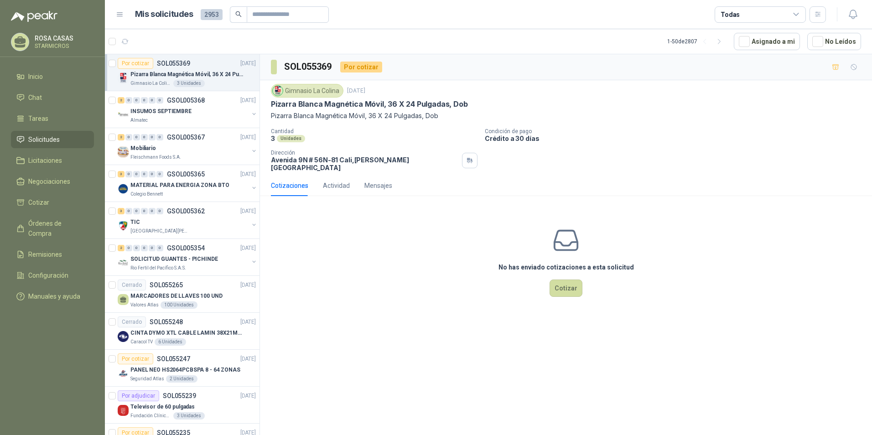 The width and height of the screenshot is (872, 435). I want to click on p: Gimnasio La Colina, so click(151, 83).